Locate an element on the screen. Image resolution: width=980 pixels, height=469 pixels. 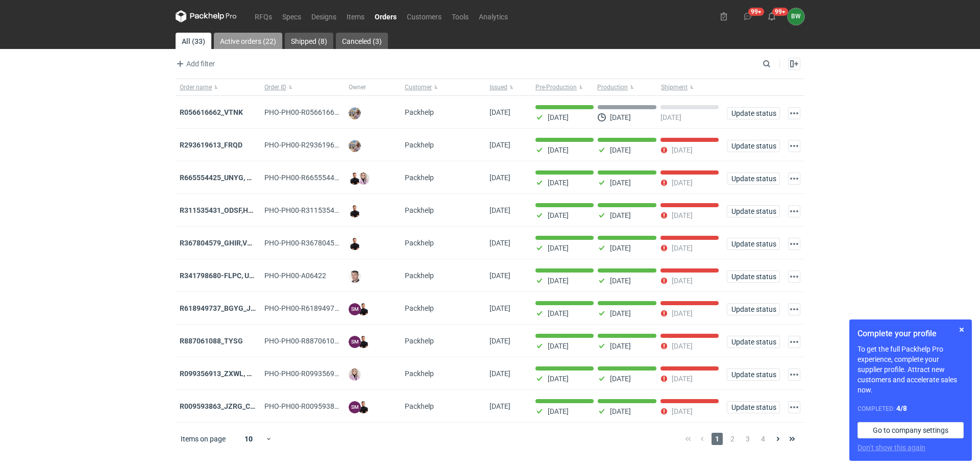
p: To get the full Packhelp Pro experience, complete your supplier profile. Attract new customers an... is located at coordinates (910, 369).